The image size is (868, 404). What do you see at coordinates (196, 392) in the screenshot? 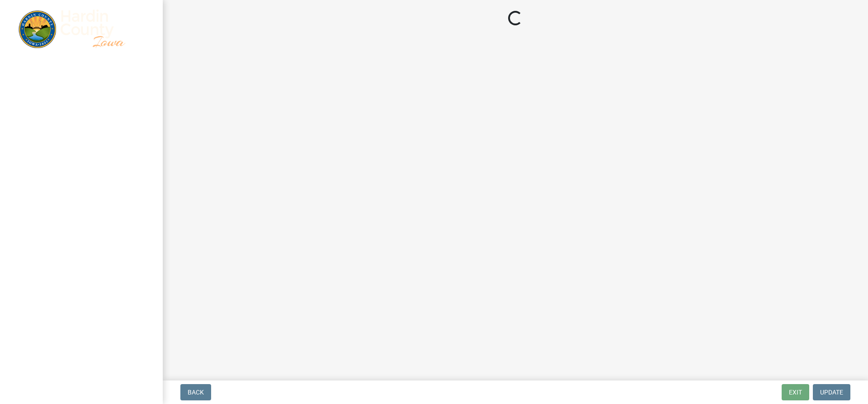
I see `button: Back` at bounding box center [196, 392].